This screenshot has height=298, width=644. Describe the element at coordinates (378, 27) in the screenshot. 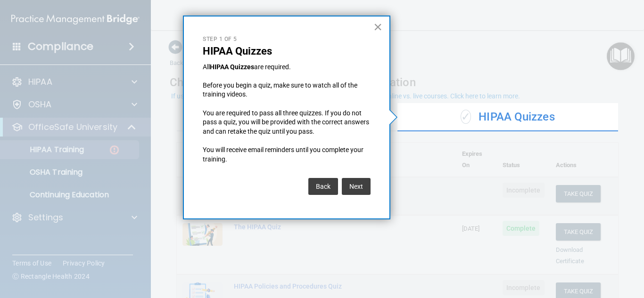

I see `button: Close` at that location.